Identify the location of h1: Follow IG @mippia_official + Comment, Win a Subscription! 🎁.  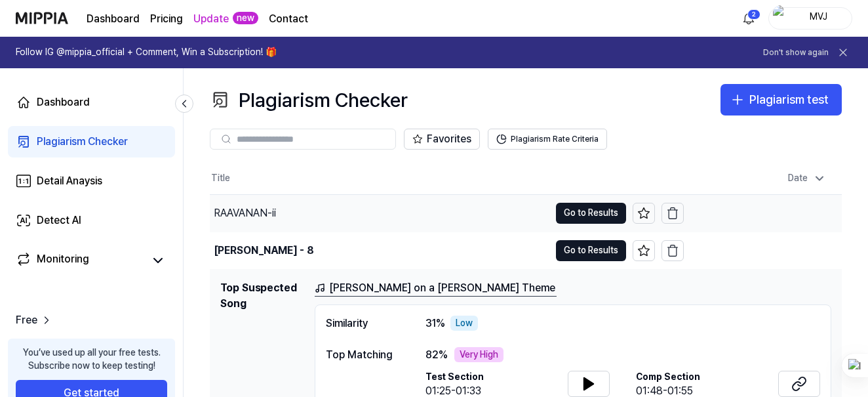
(146, 53).